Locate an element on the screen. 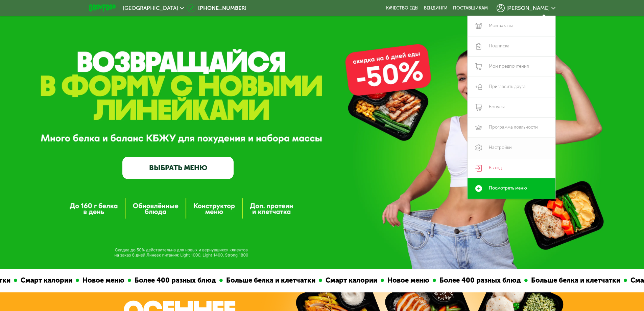  div: Новое меню is located at coordinates (329, 280).